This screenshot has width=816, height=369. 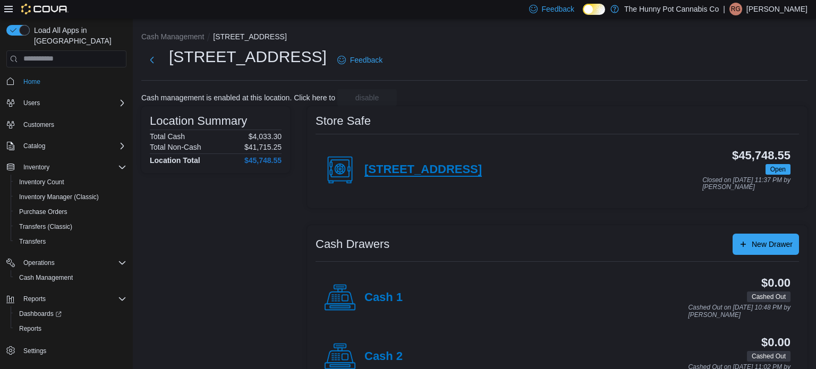 I want to click on button: New Drawer, so click(x=766, y=244).